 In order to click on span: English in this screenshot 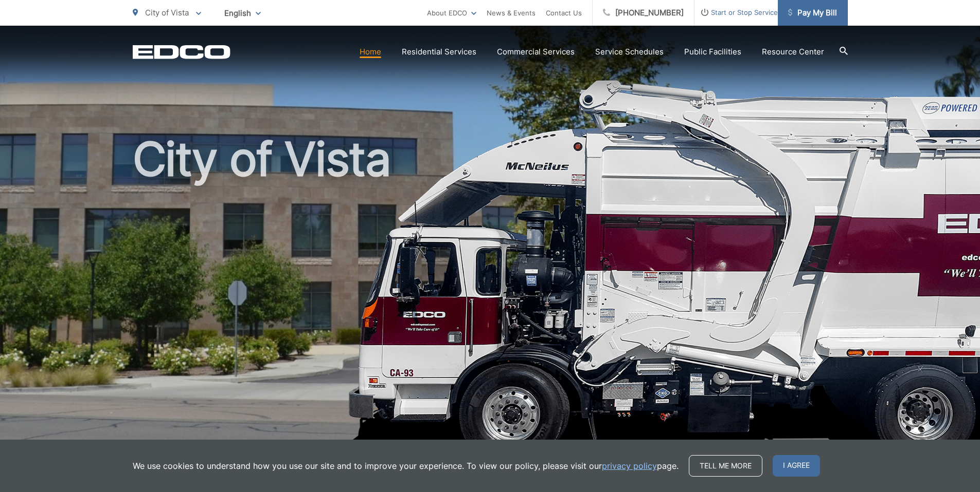, I will do `click(242, 13)`.